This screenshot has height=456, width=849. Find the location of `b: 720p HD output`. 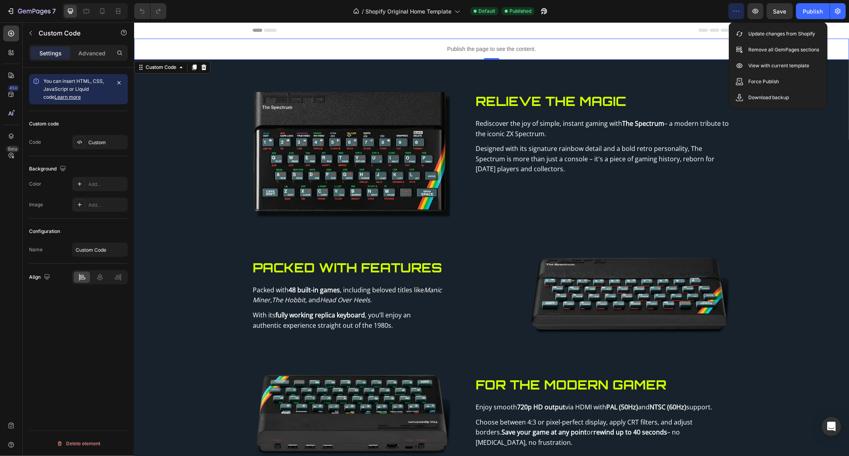

b: 720p HD output is located at coordinates (407, 385).